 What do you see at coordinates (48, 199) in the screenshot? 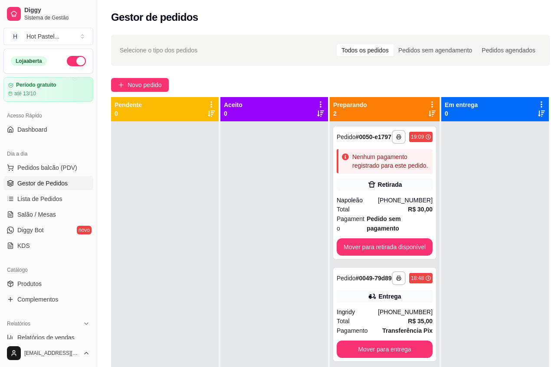
I see `a: Lista de Pedidos` at bounding box center [48, 199].